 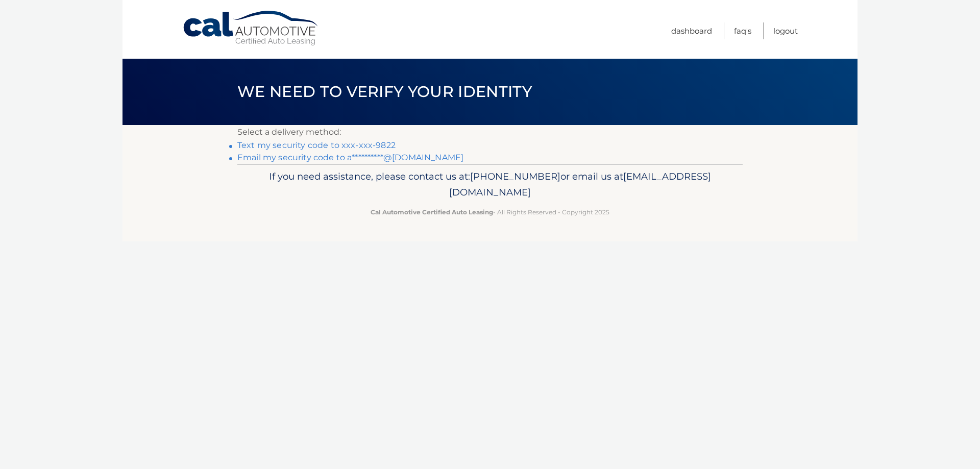 I want to click on a: Logout, so click(x=786, y=30).